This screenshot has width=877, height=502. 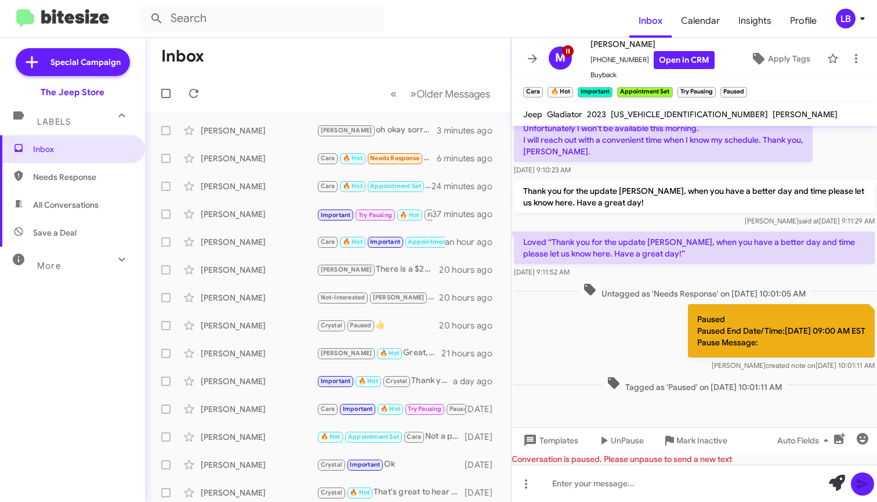 What do you see at coordinates (549, 440) in the screenshot?
I see `span: Templates` at bounding box center [549, 440].